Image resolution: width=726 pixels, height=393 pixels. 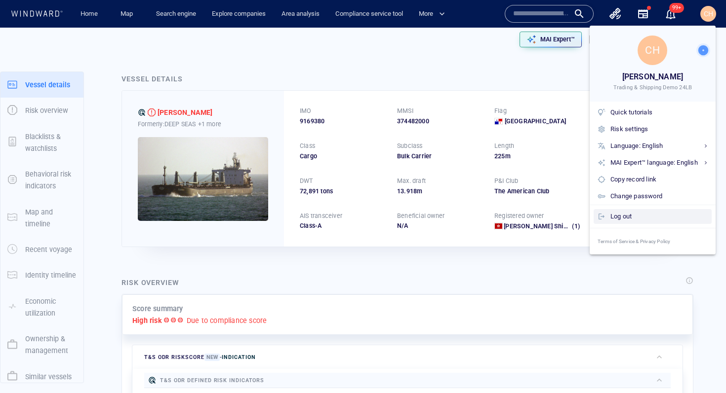 What do you see at coordinates (652, 241) in the screenshot?
I see `span: Terms of Service & Privacy Policy` at bounding box center [652, 241].